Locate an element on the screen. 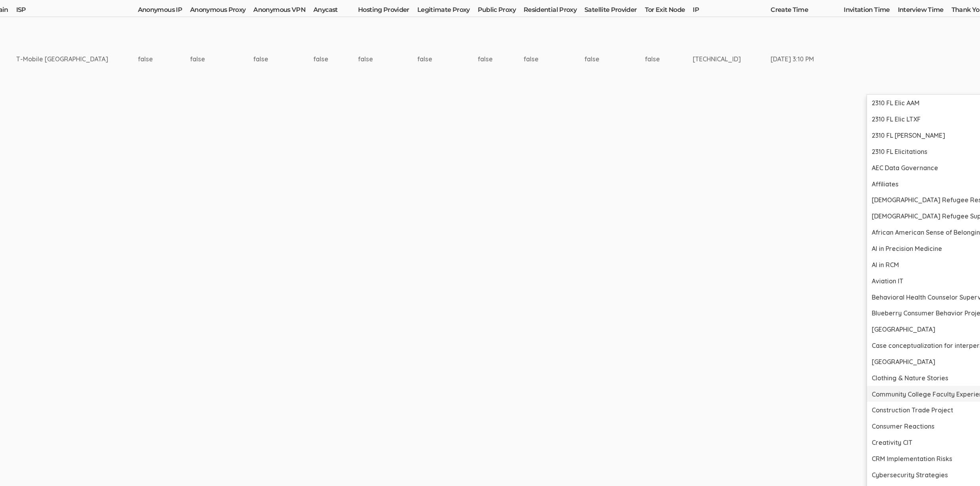  th: Public Proxy is located at coordinates (501, 11).